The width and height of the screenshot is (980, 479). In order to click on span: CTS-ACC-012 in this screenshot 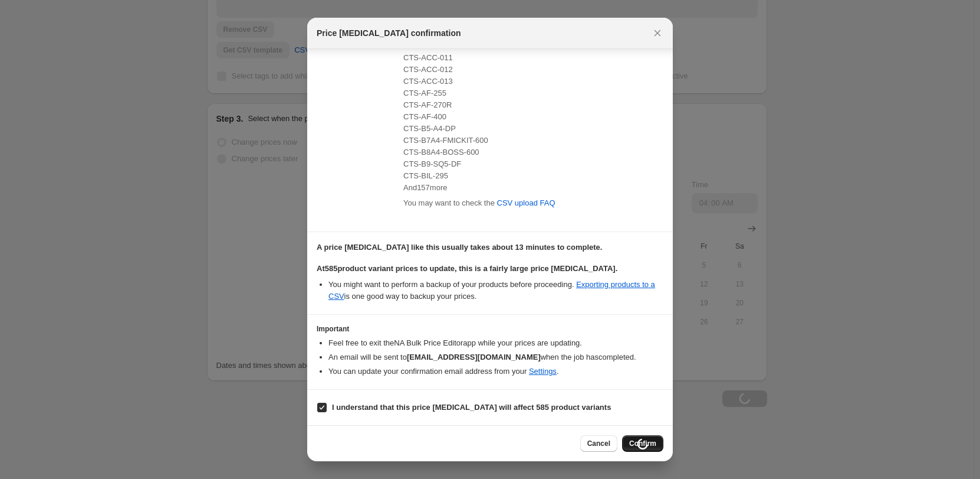, I will do `click(428, 69)`.